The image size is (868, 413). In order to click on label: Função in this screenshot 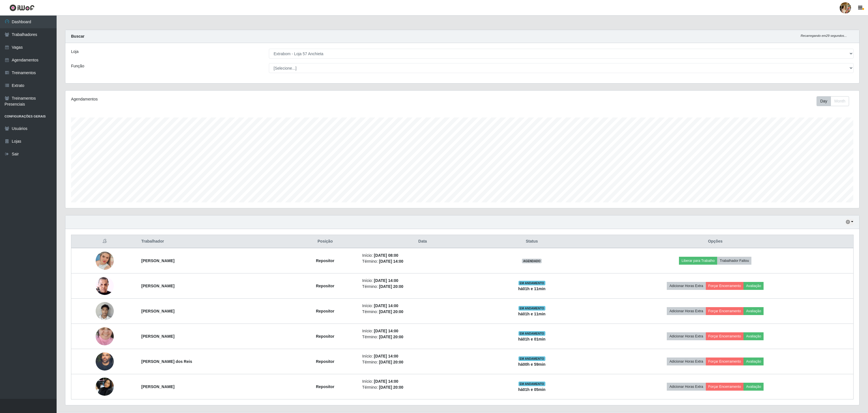, I will do `click(77, 66)`.